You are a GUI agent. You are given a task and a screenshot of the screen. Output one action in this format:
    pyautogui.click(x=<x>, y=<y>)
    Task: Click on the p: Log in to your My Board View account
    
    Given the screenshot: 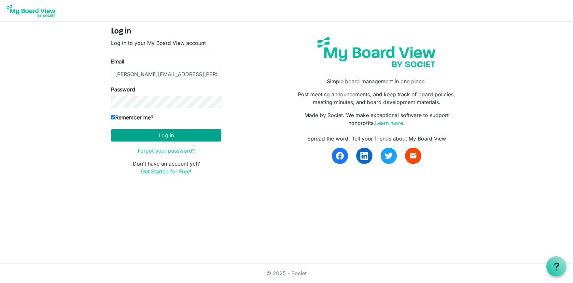 What is the action you would take?
    pyautogui.click(x=166, y=43)
    